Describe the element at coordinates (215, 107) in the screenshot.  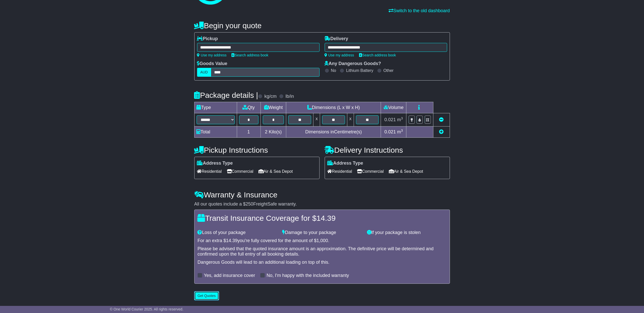
I see `td: Type` at that location.